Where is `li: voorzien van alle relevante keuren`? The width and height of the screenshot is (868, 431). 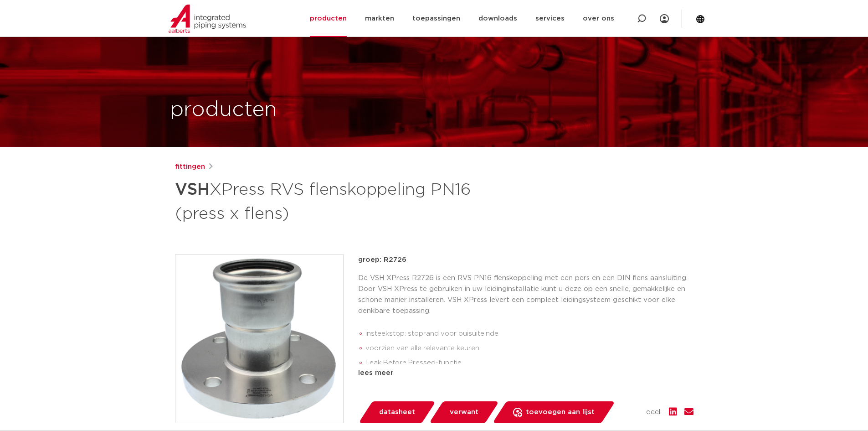
li: voorzien van alle relevante keuren is located at coordinates (530, 348).